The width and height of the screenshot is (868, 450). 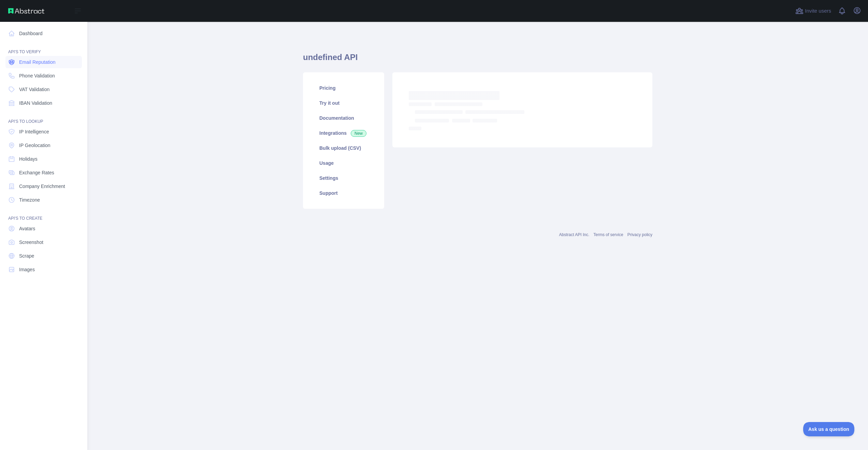 What do you see at coordinates (42, 186) in the screenshot?
I see `span: Company Enrichment` at bounding box center [42, 186].